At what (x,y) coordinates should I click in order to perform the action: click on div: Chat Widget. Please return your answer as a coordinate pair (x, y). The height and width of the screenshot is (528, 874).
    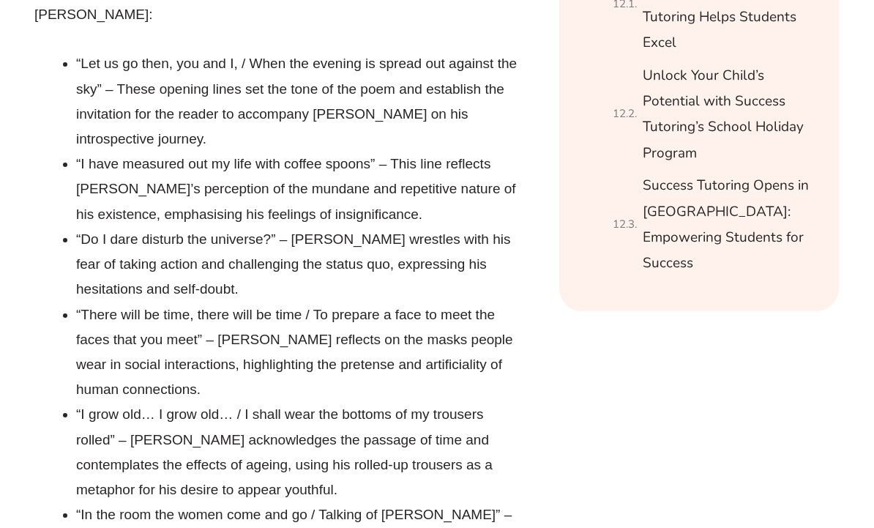
    Looking at the image, I should click on (748, 445).